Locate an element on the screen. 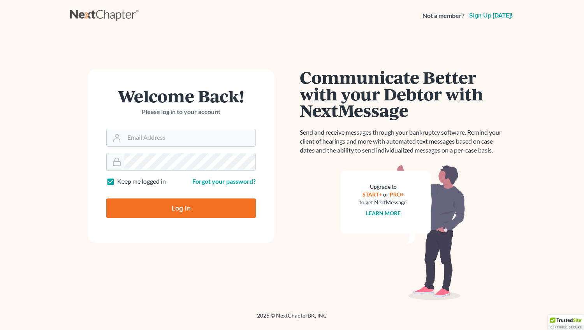 The height and width of the screenshot is (330, 584). a: Learn more is located at coordinates (384, 213).